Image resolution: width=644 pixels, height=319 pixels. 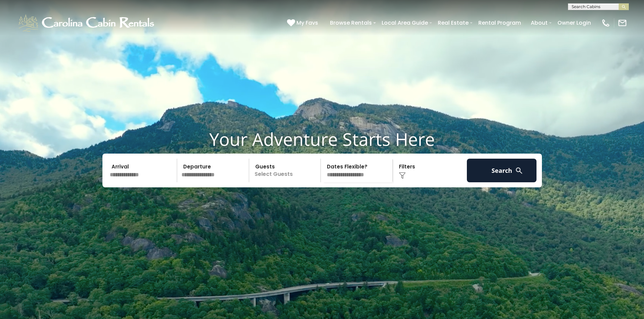 I want to click on a: Local Area Guide, so click(x=405, y=23).